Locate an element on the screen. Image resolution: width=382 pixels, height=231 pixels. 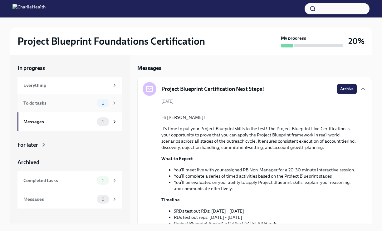
h2: Project Blueprint Foundations Certification is located at coordinates (111, 41).